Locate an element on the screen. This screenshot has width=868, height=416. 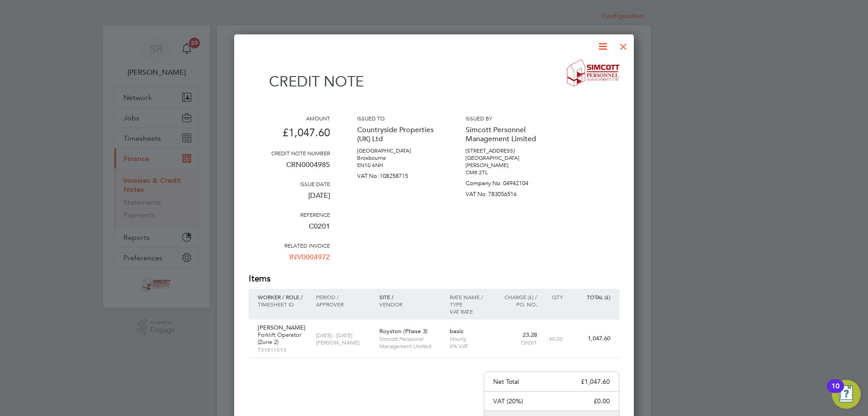
p: QTY is located at coordinates (555, 297).